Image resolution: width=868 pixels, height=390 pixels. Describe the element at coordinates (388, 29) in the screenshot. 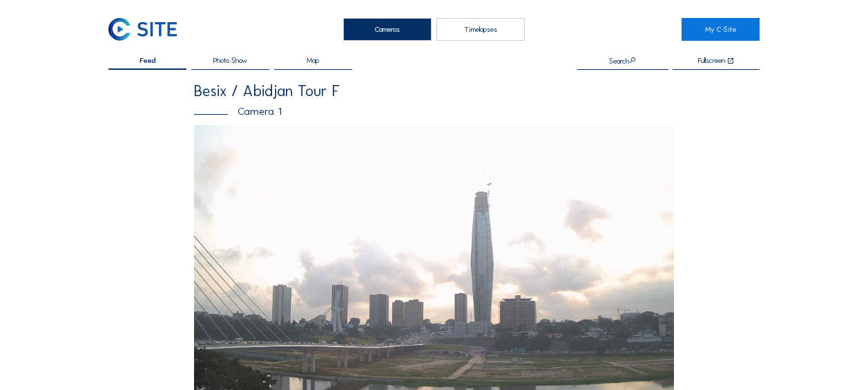

I see `div: Cameras` at that location.